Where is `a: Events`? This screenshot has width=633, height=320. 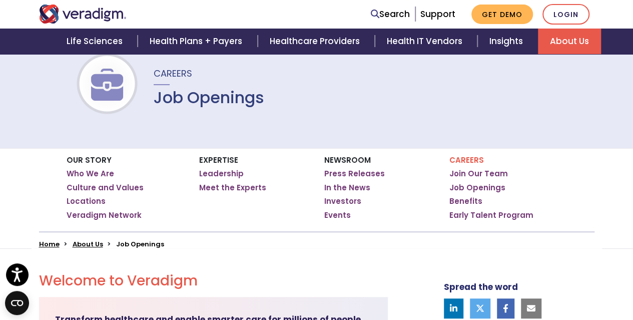
a: Events is located at coordinates (337, 215).